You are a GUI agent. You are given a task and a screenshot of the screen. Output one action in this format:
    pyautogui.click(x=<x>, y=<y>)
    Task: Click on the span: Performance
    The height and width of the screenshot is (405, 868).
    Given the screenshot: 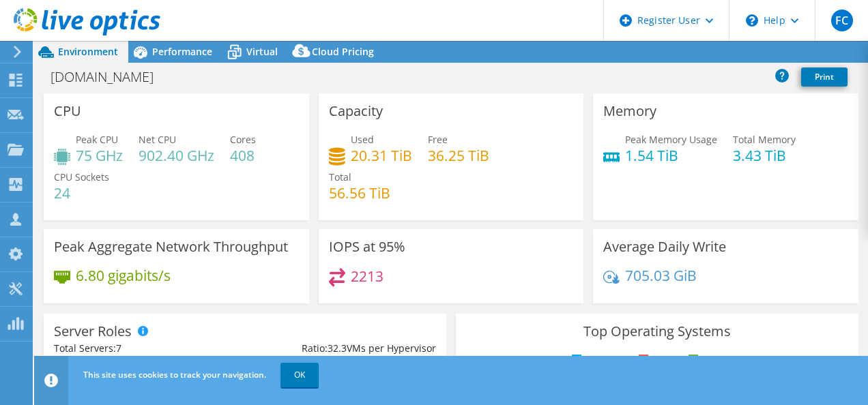 What is the action you would take?
    pyautogui.click(x=182, y=51)
    